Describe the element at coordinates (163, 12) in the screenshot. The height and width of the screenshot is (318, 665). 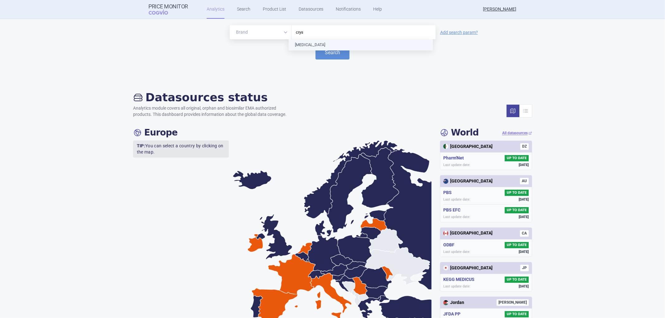
I see `span: COGVIO` at that location.